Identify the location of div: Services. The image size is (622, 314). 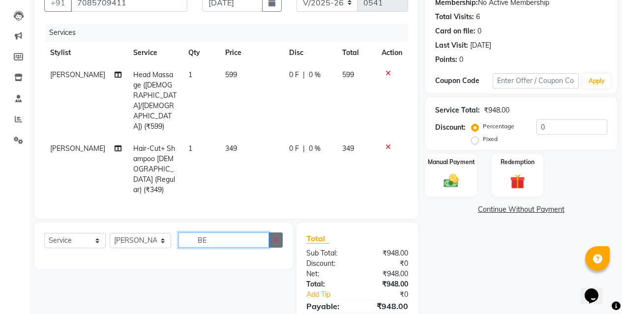
(230, 32).